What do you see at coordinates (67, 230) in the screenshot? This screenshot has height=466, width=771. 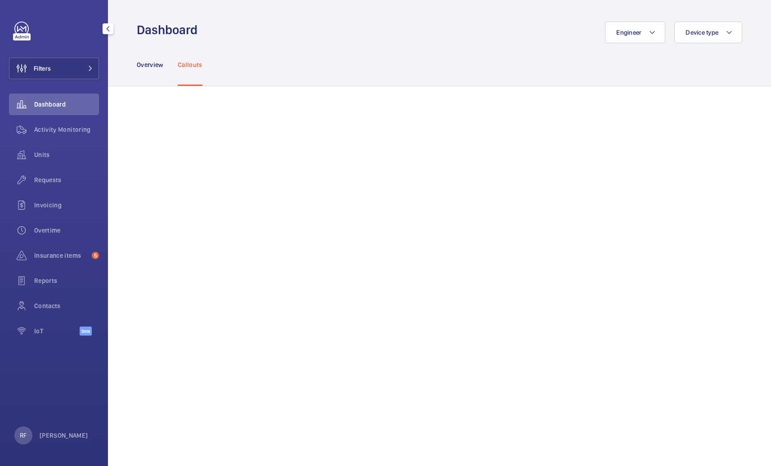 I see `span: Overtime` at bounding box center [67, 230].